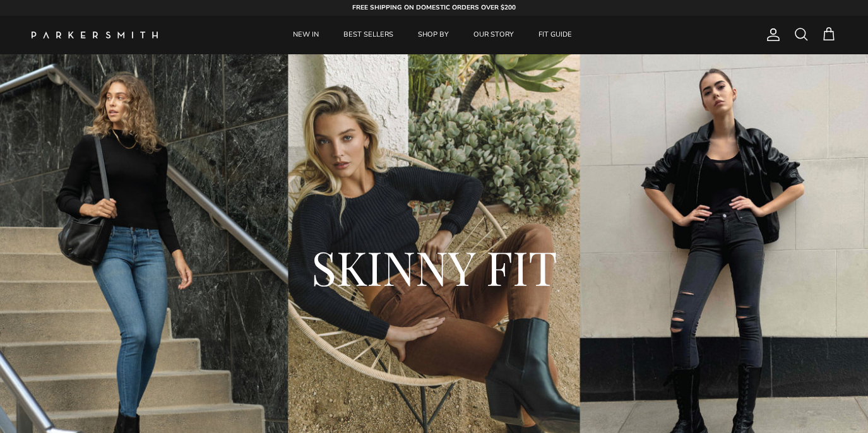 Image resolution: width=868 pixels, height=433 pixels. What do you see at coordinates (771, 34) in the screenshot?
I see `a: Account` at bounding box center [771, 34].